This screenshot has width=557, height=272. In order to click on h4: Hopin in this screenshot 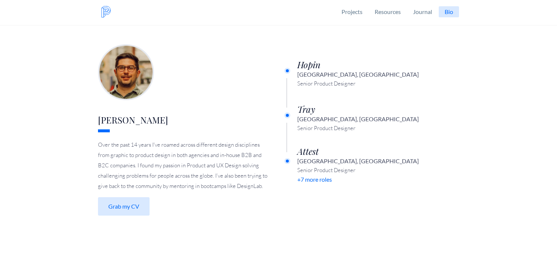, I will do `click(358, 64)`.